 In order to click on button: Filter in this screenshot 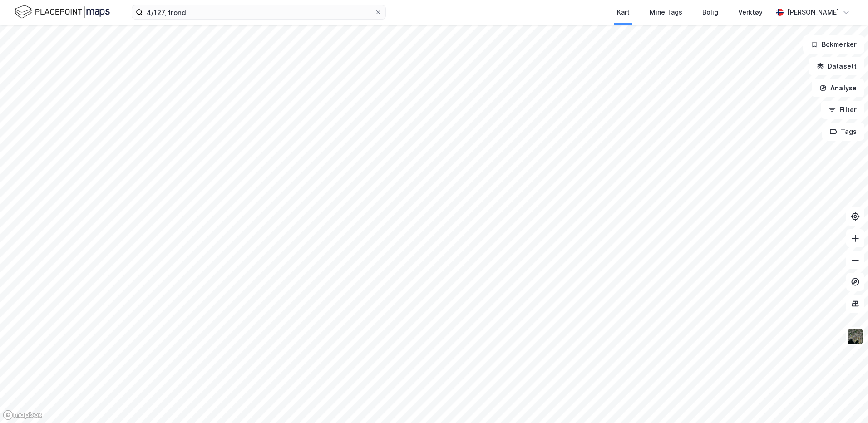, I will do `click(843, 110)`.